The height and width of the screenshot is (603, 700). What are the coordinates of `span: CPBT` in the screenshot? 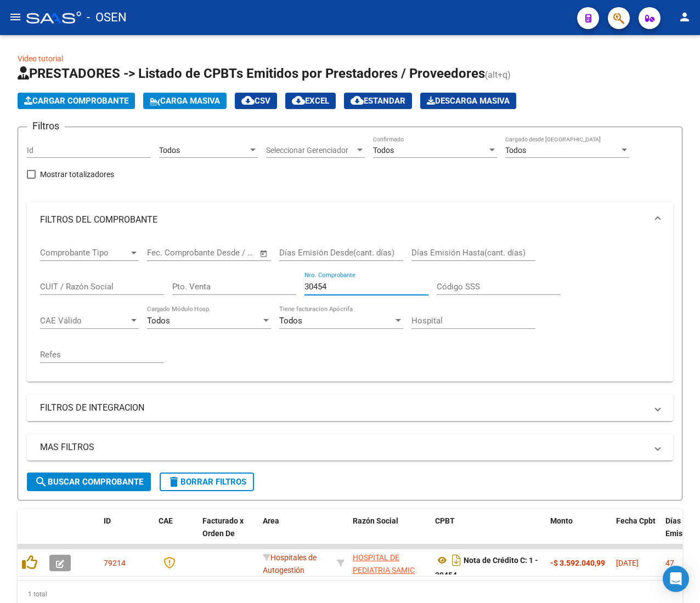 It's located at (444, 520).